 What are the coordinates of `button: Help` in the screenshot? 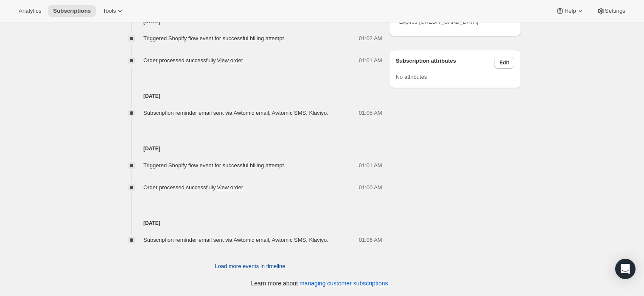 It's located at (570, 11).